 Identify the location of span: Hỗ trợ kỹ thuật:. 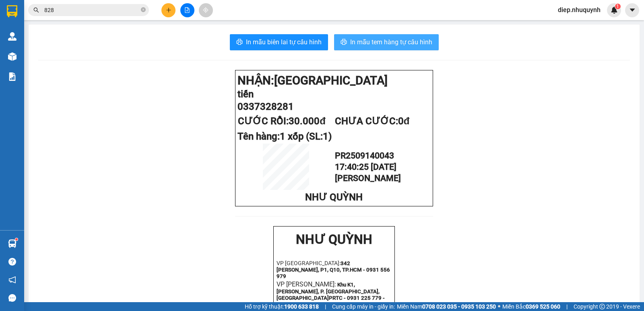
(282, 307).